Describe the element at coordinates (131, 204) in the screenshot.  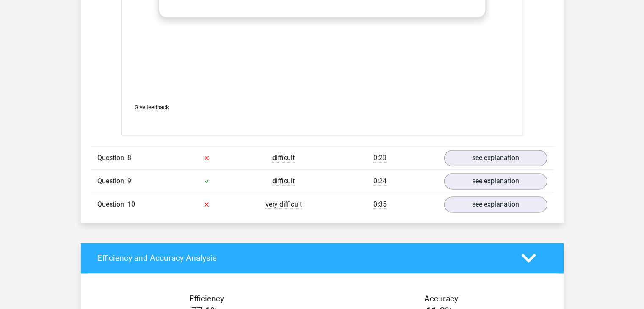
I see `span: 10` at that location.